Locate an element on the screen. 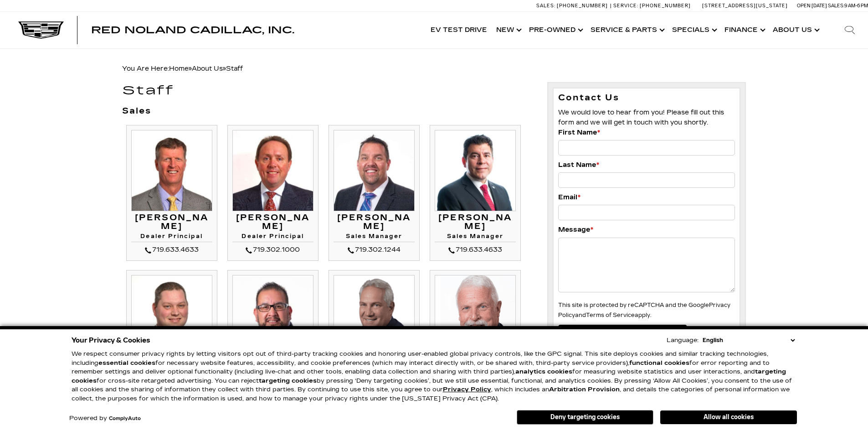 The width and height of the screenshot is (868, 431). div: 719.302.1000 is located at coordinates (273, 250).